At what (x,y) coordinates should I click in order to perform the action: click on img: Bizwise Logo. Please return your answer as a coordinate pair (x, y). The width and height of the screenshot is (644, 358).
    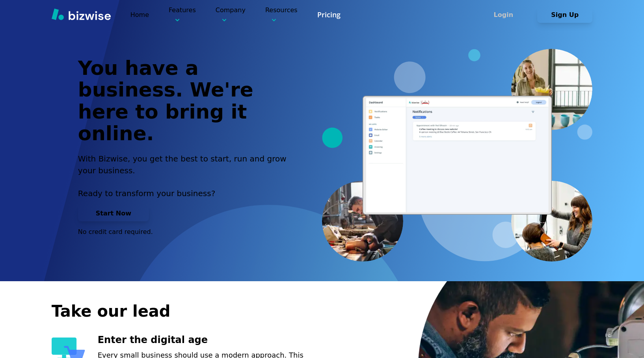
    Looking at the image, I should click on (81, 14).